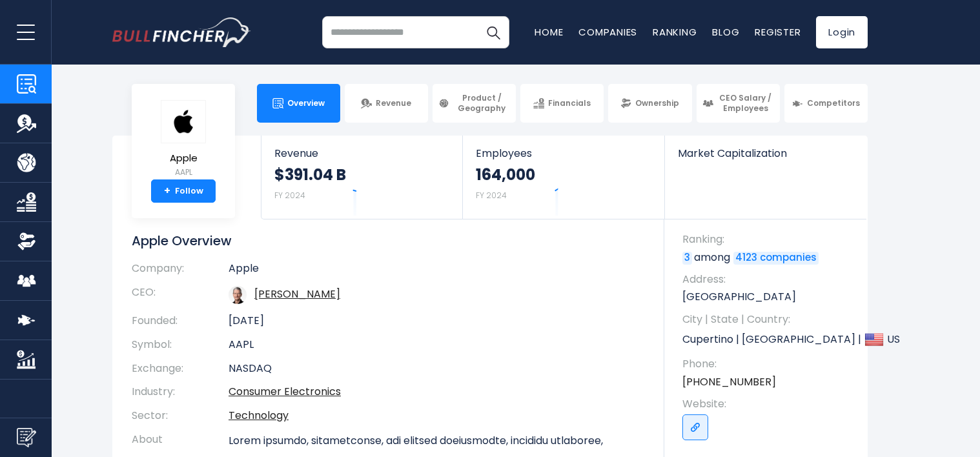  I want to click on span: Ranking:, so click(769, 240).